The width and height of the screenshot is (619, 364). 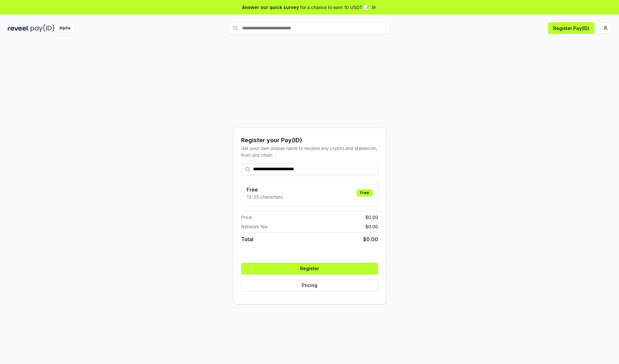 What do you see at coordinates (309, 140) in the screenshot?
I see `div: Register your Pay(ID)` at bounding box center [309, 140].